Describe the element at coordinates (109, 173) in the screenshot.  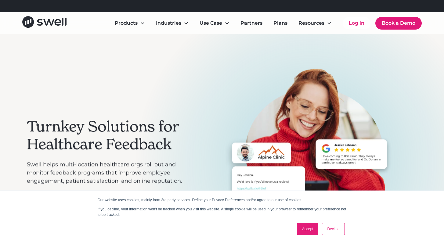
I see `p: Swell helps multi-location healthcare orgs roll out and monitor feedback programs that improve em...` at that location.